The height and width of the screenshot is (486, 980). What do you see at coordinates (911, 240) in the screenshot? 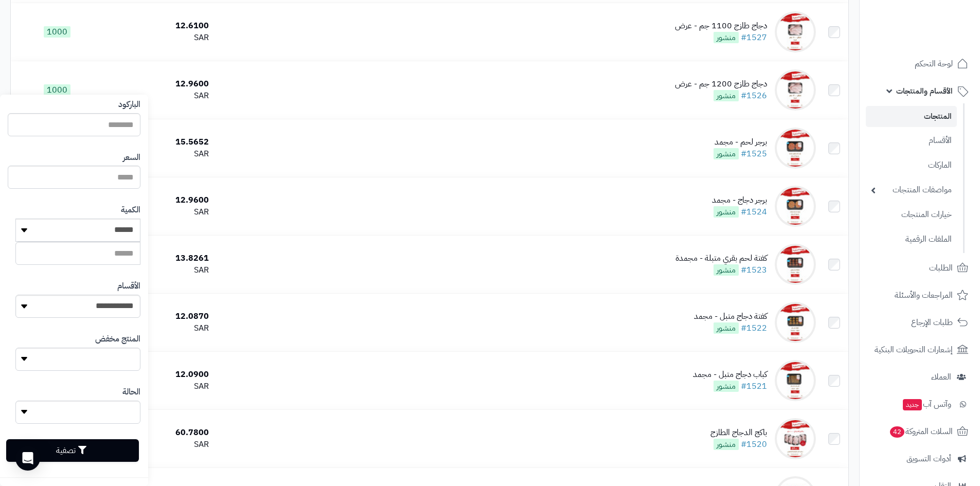
I see `a: الملفات الرقمية` at bounding box center [911, 240].